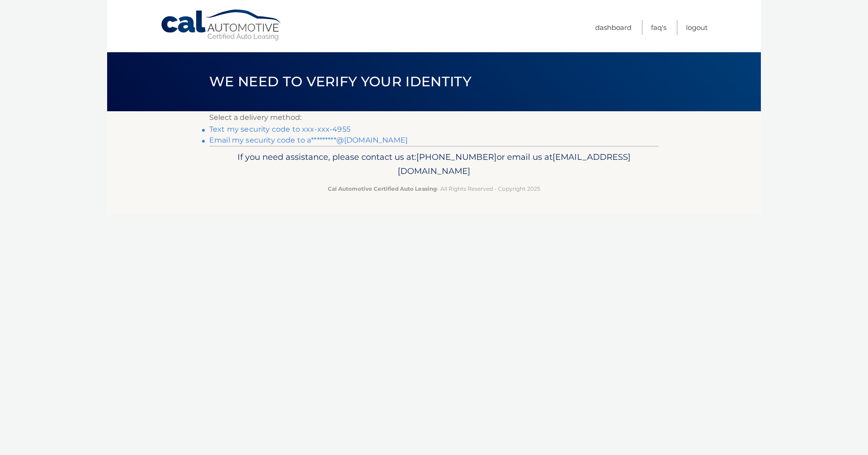 The image size is (868, 455). Describe the element at coordinates (434, 189) in the screenshot. I see `p: - All Rights Reserved - Copyright 2025` at that location.